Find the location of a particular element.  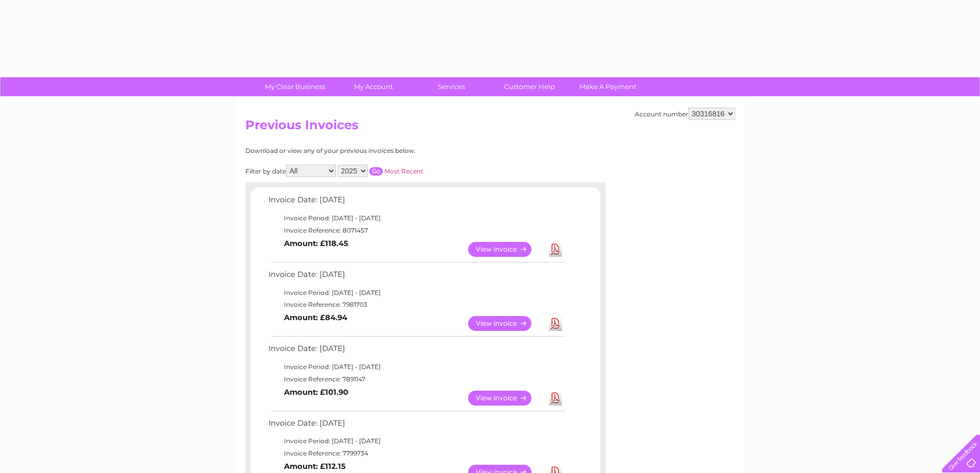

b: Amount: £112.15 is located at coordinates (315, 466).